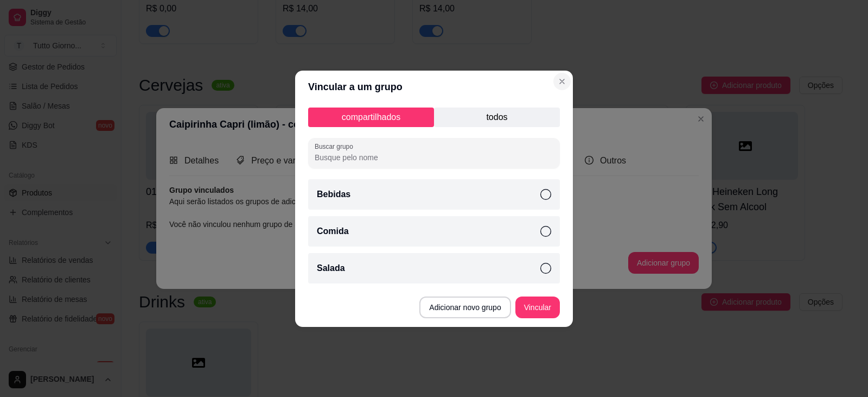 This screenshot has height=397, width=868. Describe the element at coordinates (465, 307) in the screenshot. I see `button: Adicionar novo grupo` at that location.